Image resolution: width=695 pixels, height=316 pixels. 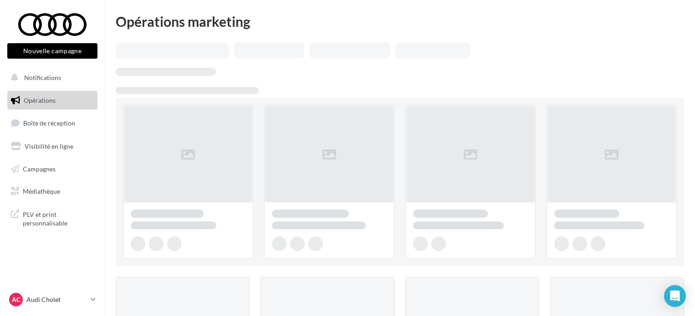 I want to click on span: PLV et print personnalisable, so click(x=58, y=218).